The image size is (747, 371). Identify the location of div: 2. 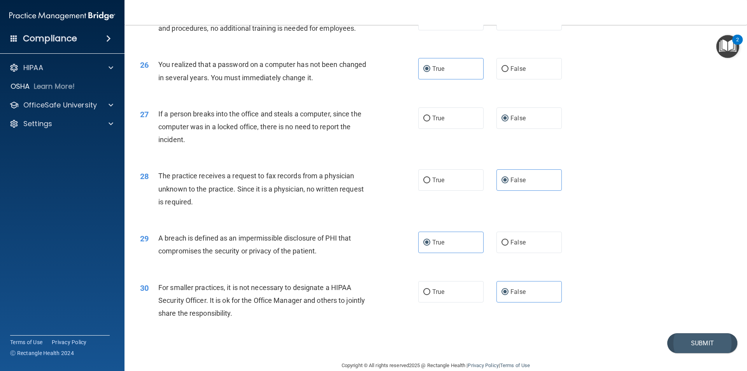
(737, 45).